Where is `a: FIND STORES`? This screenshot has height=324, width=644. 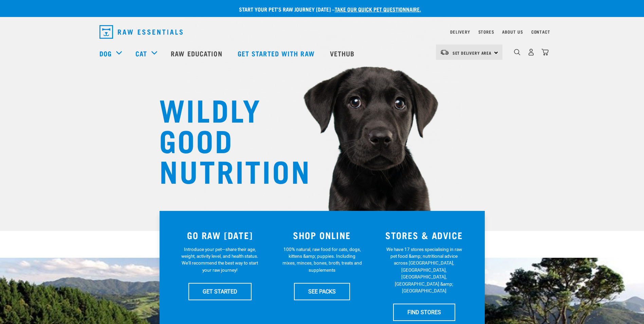
a: FIND STORES is located at coordinates (424, 312).